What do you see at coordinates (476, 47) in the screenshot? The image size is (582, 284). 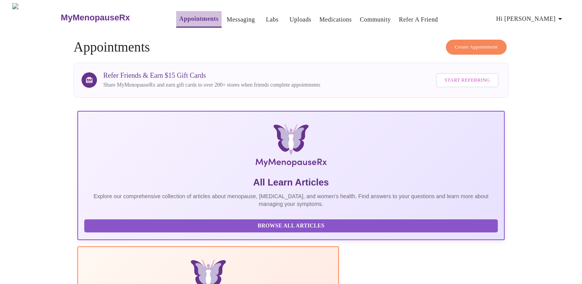 I see `button: Create Appointment` at bounding box center [476, 47].